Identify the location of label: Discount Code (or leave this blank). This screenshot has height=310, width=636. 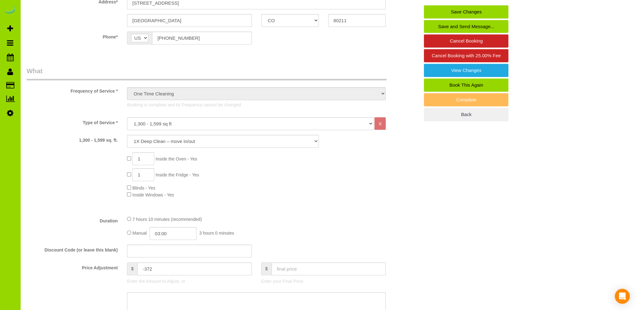
(72, 249).